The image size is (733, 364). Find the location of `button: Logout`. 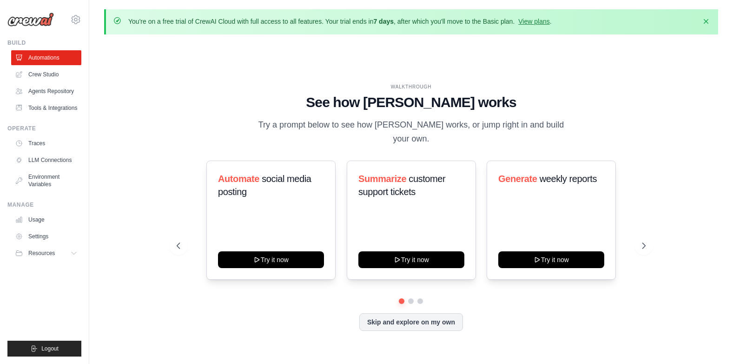

button: Logout is located at coordinates (44, 348).